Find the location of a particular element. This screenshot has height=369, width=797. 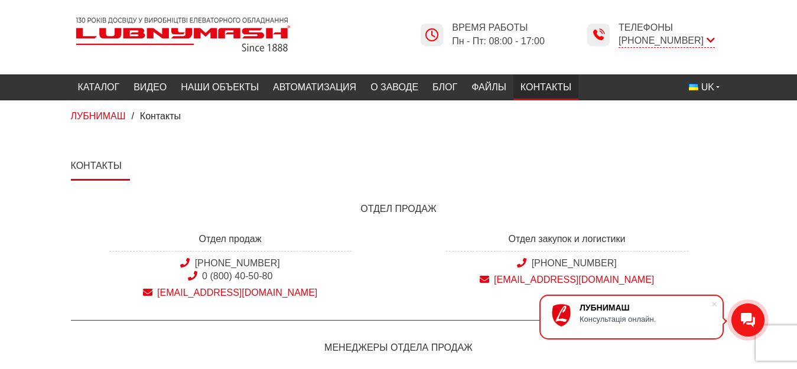

a: ЛУБНИМАШ is located at coordinates (98, 116).